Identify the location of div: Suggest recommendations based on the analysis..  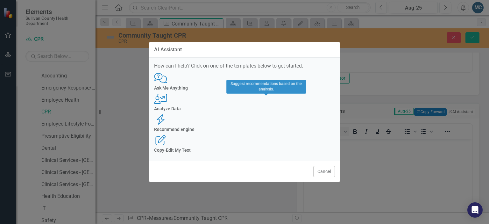
(266, 86).